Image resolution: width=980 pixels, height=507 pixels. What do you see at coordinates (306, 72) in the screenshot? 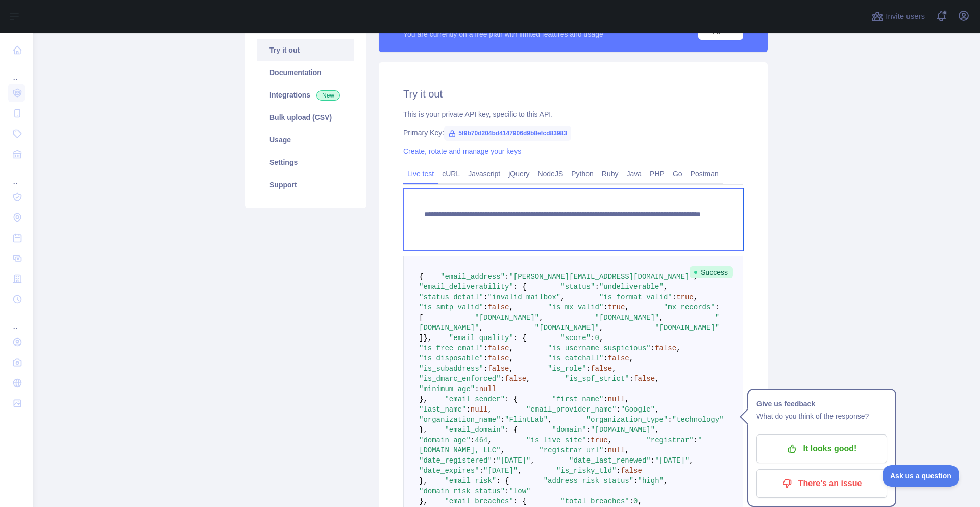
I see `a: Documentation` at bounding box center [306, 72].